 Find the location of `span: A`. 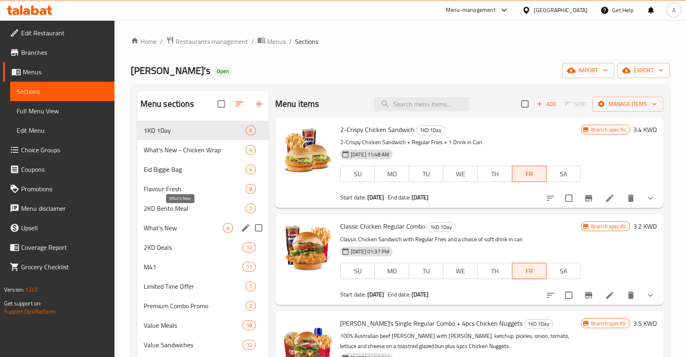

span: A is located at coordinates (673, 10).